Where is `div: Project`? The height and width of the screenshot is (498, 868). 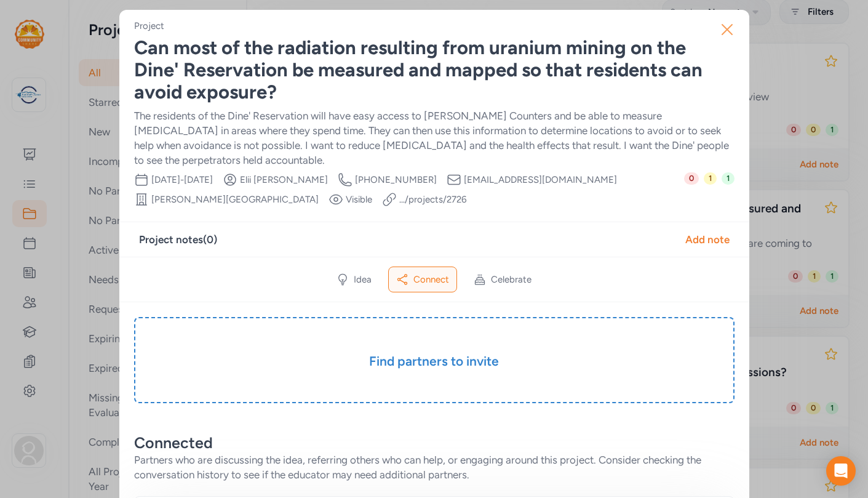
div: Project is located at coordinates (149, 26).